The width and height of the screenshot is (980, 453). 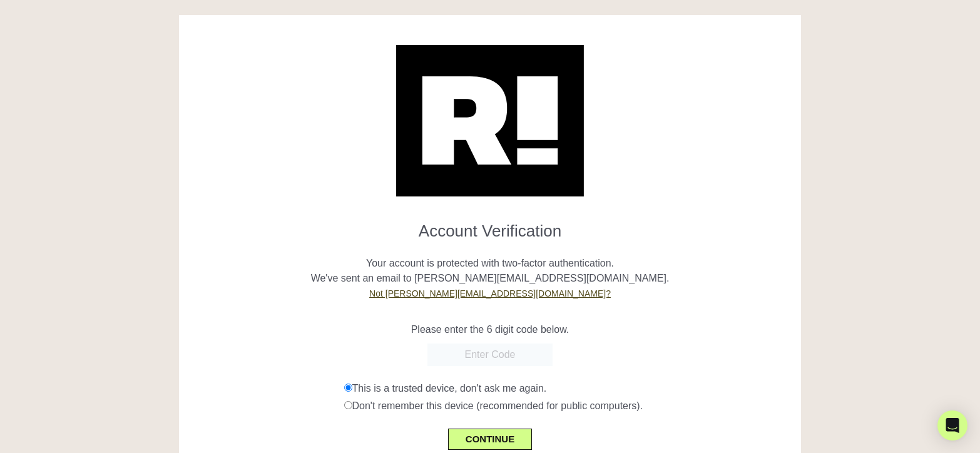 I want to click on img: Retention.com, so click(x=490, y=120).